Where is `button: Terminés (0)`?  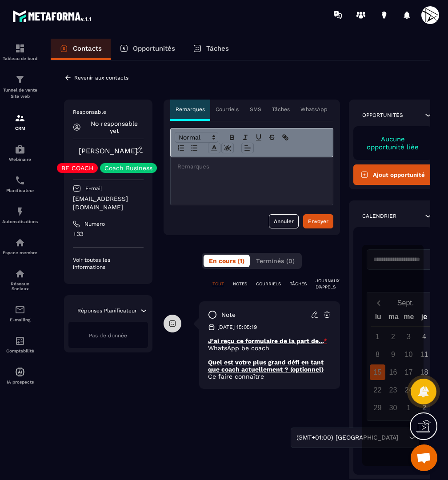 button: Terminés (0) is located at coordinates (275, 261).